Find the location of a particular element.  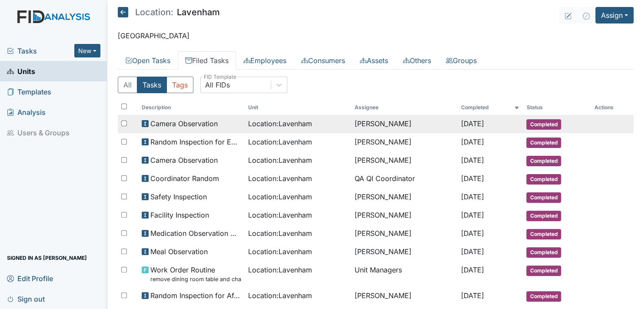

span: Medication Observation Checklist is located at coordinates (195, 233).